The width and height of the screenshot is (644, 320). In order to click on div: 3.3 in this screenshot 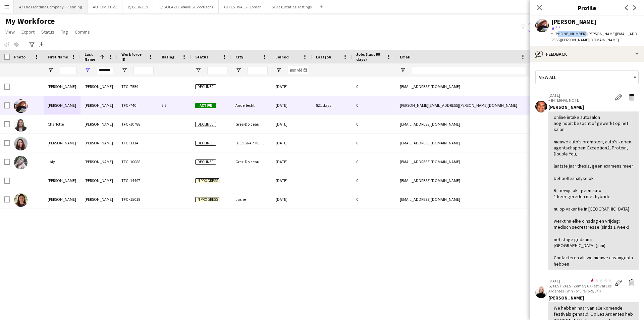, I will do `click(175, 105)`.